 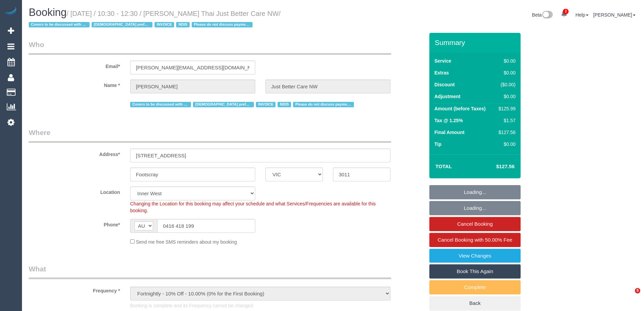 I want to click on legend: Where, so click(x=210, y=135).